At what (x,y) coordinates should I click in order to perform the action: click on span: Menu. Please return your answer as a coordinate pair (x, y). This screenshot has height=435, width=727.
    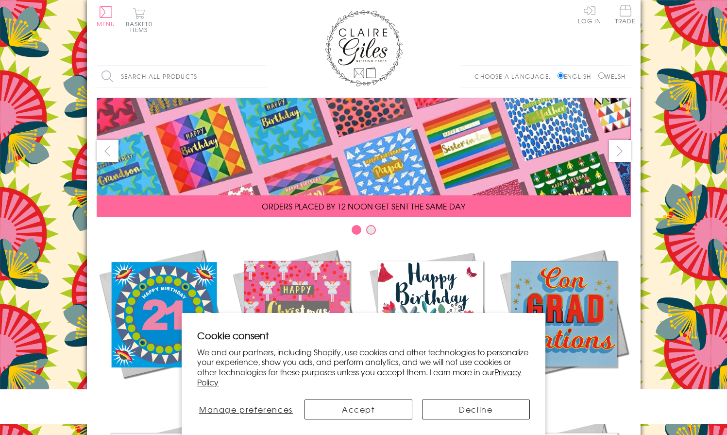
    Looking at the image, I should click on (106, 24).